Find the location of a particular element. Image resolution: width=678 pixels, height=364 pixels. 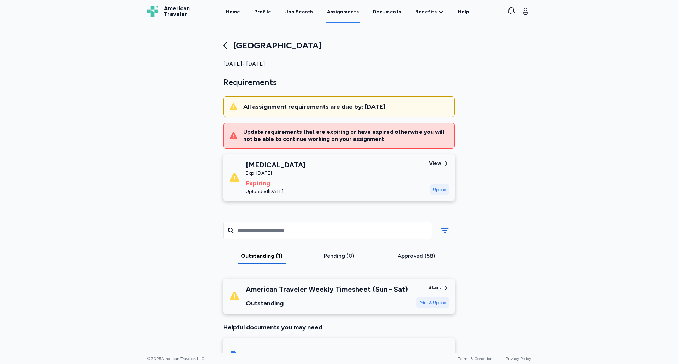

div: Job Search is located at coordinates (299, 12).